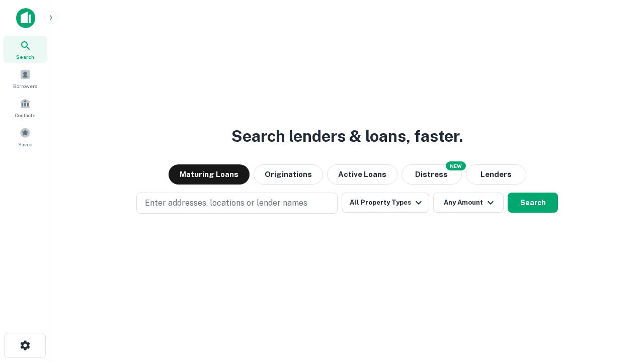 The width and height of the screenshot is (644, 362). What do you see at coordinates (288, 175) in the screenshot?
I see `button: Originations` at bounding box center [288, 175].